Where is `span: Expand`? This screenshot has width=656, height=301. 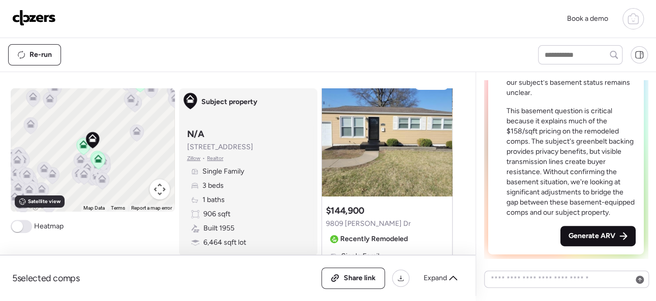 span: Expand is located at coordinates (435, 279).